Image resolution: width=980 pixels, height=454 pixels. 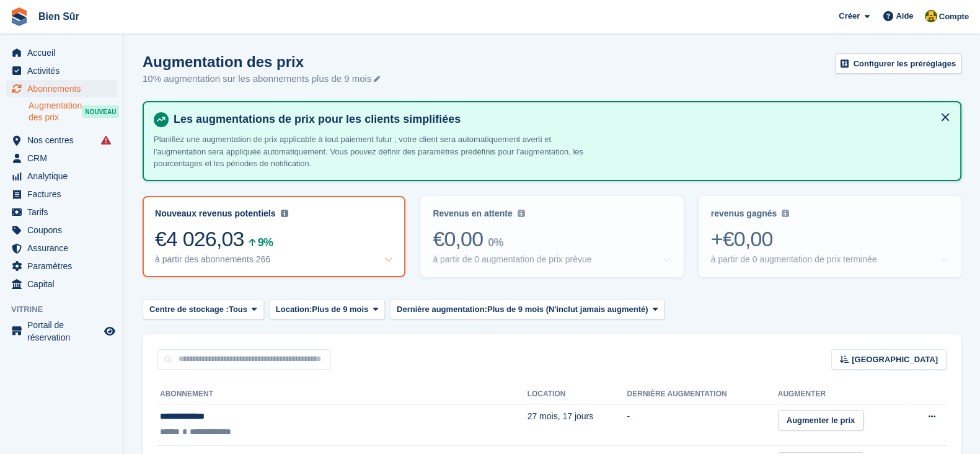 I want to click on p: Planifiez une augmentation de prix applicable à tout paiement futur ; votre client sera automatiq..., so click(x=371, y=152).